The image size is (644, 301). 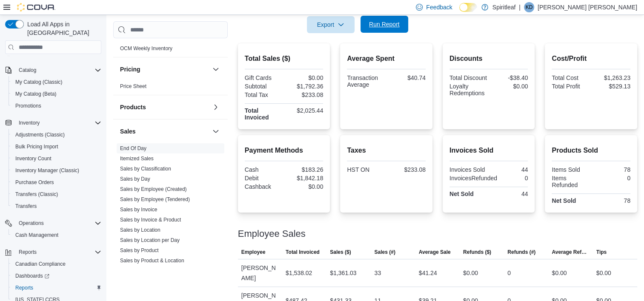 What do you see at coordinates (253, 253) in the screenshot?
I see `span: Employee` at bounding box center [253, 253].